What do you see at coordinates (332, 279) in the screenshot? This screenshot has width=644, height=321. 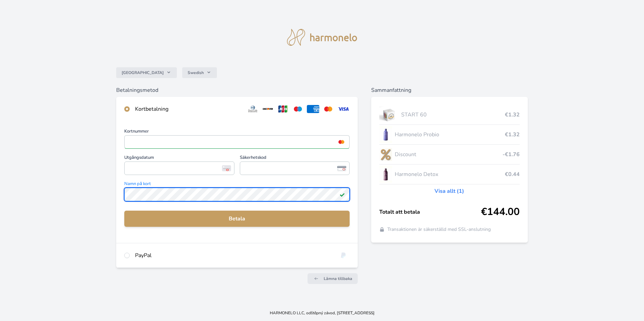 I see `a: Lämna tillbaka` at bounding box center [332, 279].